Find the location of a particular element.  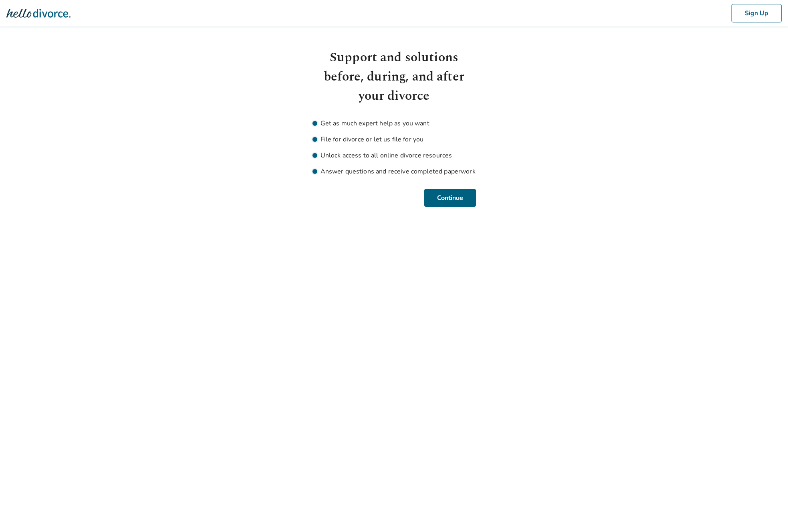

button: Continue is located at coordinates (450, 198).